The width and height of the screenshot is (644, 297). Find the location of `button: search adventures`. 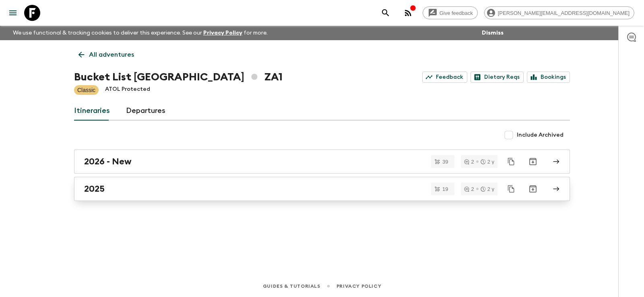

button: search adventures is located at coordinates (385, 13).